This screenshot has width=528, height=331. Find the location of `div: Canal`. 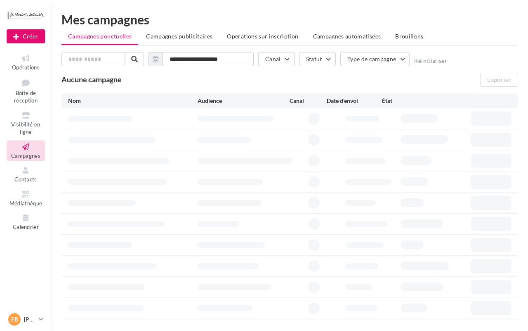

div: Canal is located at coordinates (308, 101).